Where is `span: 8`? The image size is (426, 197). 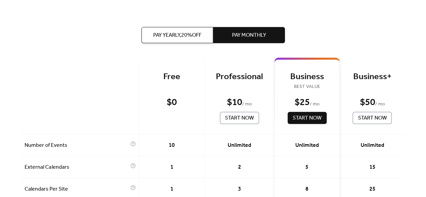 span: 8 is located at coordinates (307, 189).